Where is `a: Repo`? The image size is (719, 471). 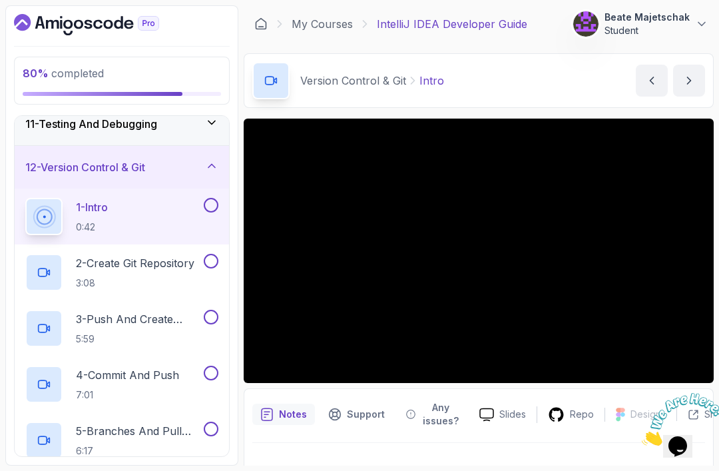 a: Repo is located at coordinates (571, 414).